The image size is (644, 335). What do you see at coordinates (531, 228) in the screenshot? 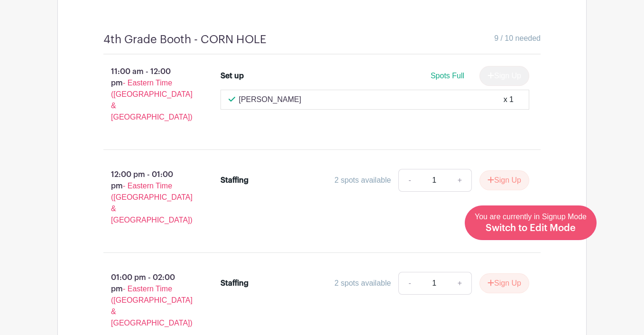
I see `span: Switch to Edit Mode` at bounding box center [531, 228].